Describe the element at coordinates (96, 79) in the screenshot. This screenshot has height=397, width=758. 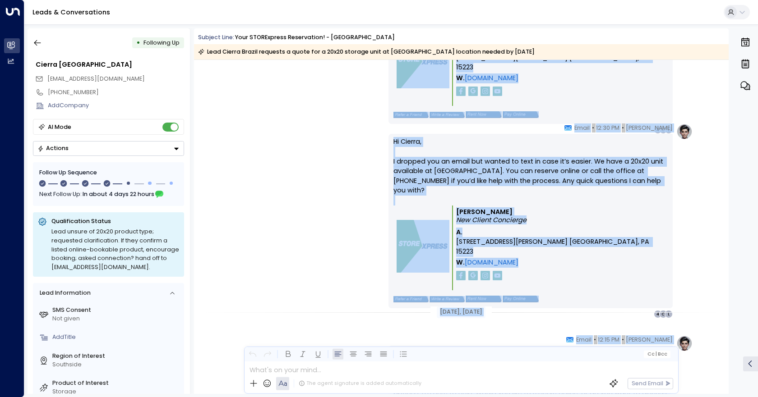
I see `span: 412cieo.cieo@gmail.com` at that location.